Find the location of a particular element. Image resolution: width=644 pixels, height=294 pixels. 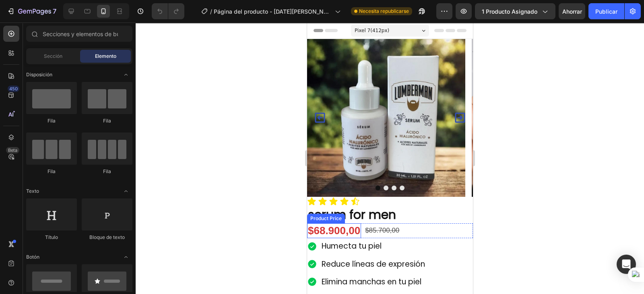

span: Pixel 7 ( 412 px) is located at coordinates (65, 8).